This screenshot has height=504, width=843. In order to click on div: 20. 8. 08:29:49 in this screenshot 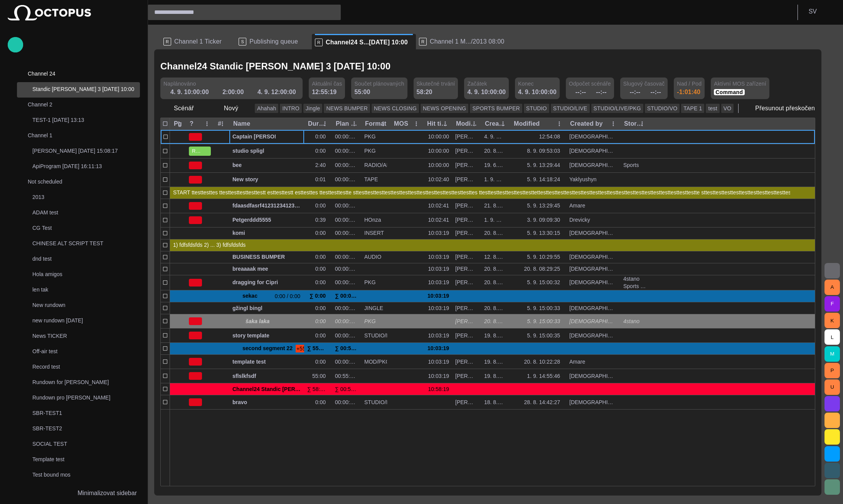, I will do `click(495, 233)`.